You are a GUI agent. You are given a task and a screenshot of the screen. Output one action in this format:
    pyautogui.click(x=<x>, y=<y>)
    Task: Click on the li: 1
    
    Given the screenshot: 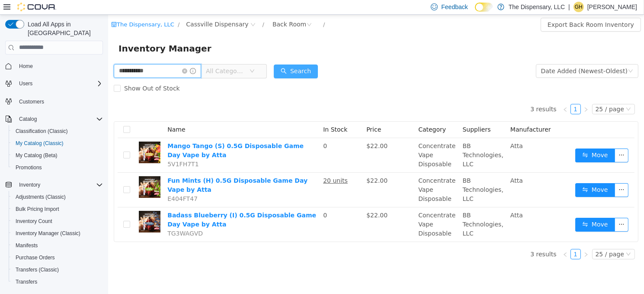 What is the action you would take?
    pyautogui.click(x=467, y=94)
    